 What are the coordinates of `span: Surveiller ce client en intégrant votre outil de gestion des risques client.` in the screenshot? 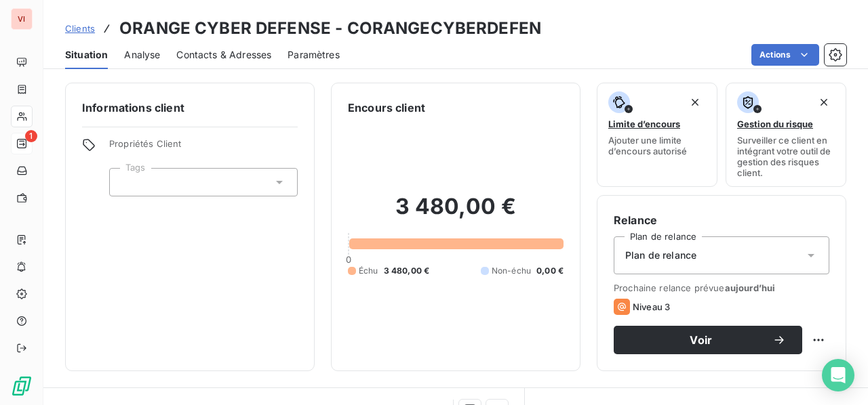 It's located at (786, 157).